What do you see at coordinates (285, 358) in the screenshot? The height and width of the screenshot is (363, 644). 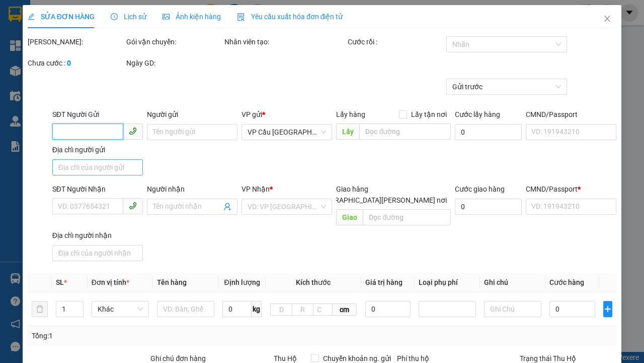 I see `span: Thu Hộ` at bounding box center [285, 358].